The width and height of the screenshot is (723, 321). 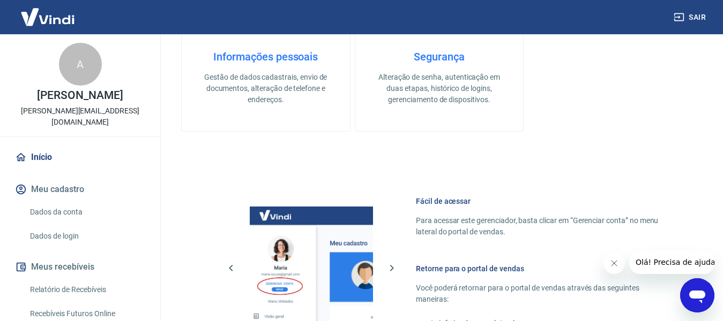 I want to click on a: Dados de login, so click(x=86, y=236).